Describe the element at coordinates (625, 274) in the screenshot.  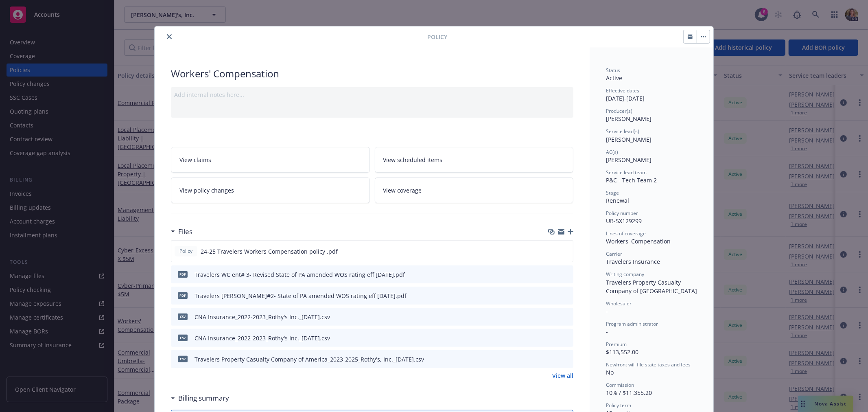
I see `span: Writing company` at that location.